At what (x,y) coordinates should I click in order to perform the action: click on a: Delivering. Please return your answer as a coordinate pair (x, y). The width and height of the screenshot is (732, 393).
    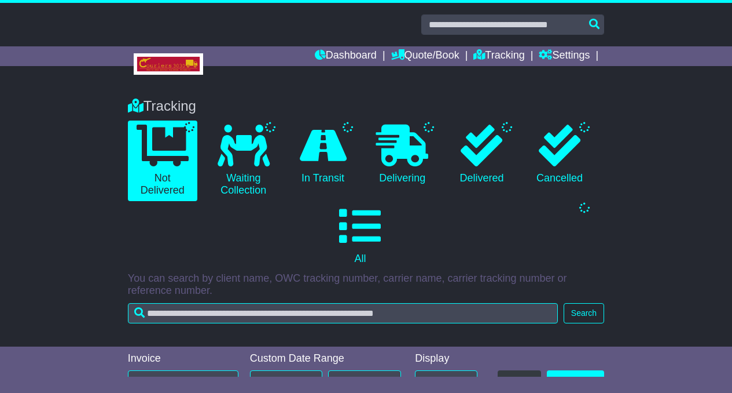
    Looking at the image, I should click on (402, 155).